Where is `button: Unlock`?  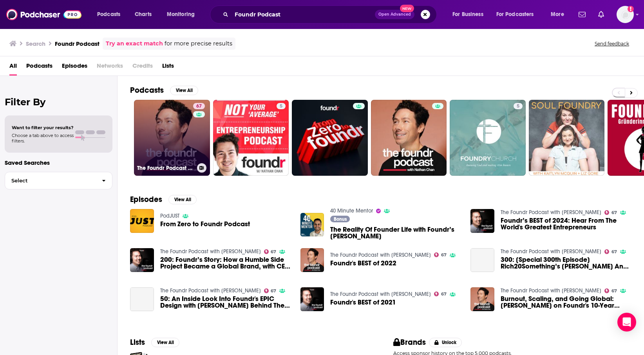 button: Unlock is located at coordinates (446, 343).